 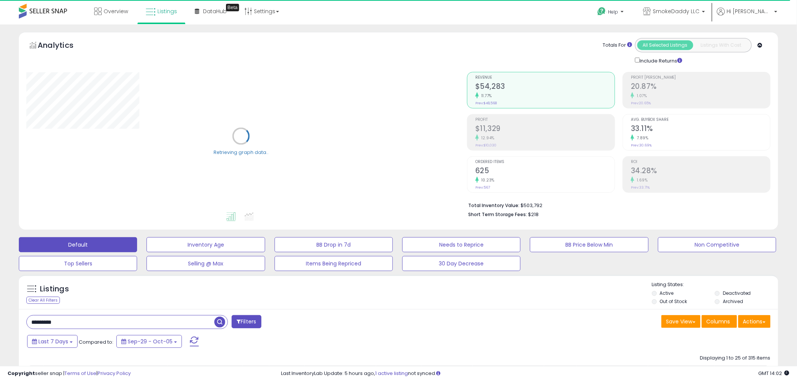 I want to click on span: Ordered Items, so click(x=545, y=162).